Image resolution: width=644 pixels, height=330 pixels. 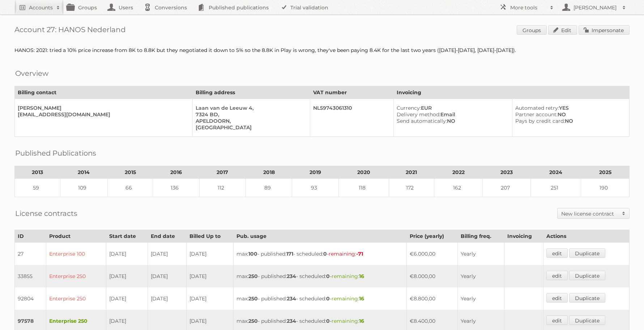 I want to click on td: Enterprise 100, so click(x=76, y=254).